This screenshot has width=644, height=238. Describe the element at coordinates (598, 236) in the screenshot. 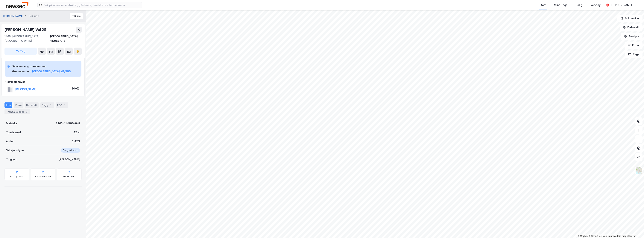

I see `a: OpenStreetMap` at that location.